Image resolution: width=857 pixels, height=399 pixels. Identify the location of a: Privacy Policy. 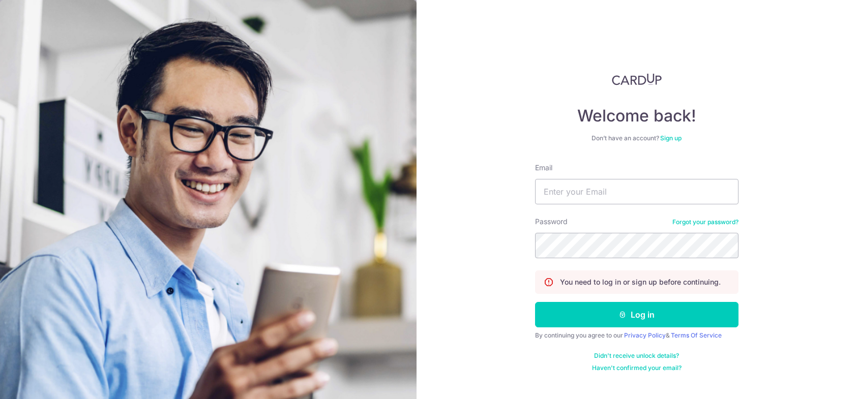
(645, 335).